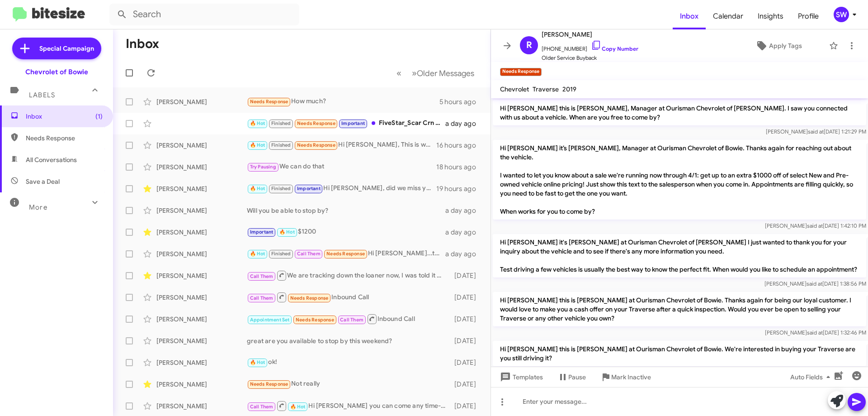  Describe the element at coordinates (590, 58) in the screenshot. I see `span: Older Service Buyback` at that location.